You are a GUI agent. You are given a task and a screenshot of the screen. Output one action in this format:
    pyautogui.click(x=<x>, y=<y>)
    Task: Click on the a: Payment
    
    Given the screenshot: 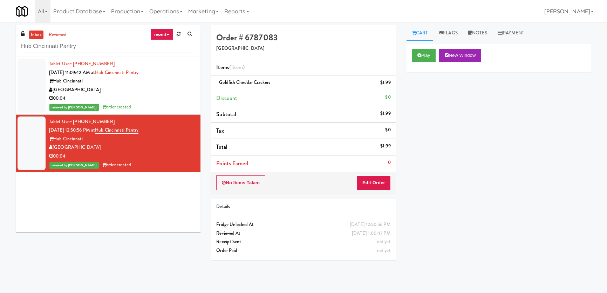 What is the action you would take?
    pyautogui.click(x=511, y=33)
    